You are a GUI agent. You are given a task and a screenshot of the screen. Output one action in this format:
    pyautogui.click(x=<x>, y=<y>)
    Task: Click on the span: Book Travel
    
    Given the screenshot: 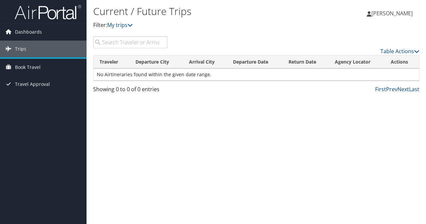 What is the action you would take?
    pyautogui.click(x=28, y=67)
    